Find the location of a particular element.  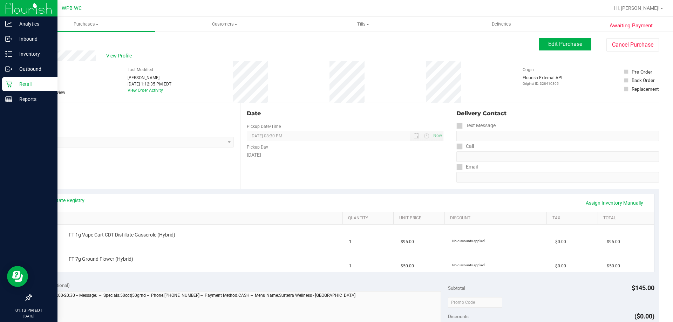

a: Deliveries is located at coordinates (501, 24).